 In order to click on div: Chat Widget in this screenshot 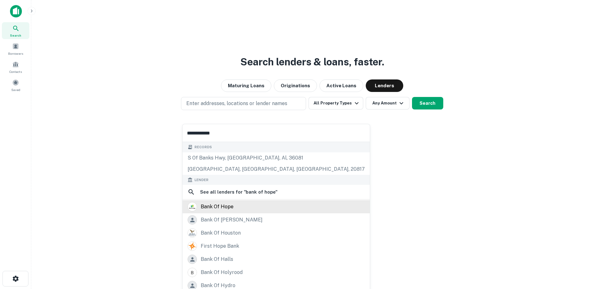, I will do `click(577, 254)`.